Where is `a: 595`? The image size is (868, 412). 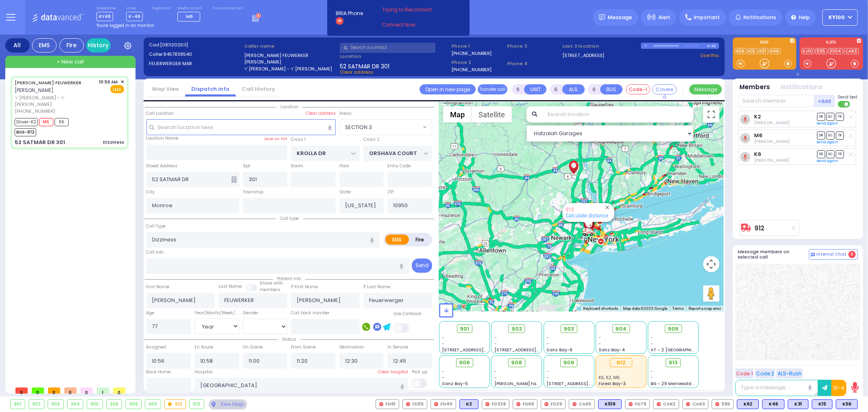
a: 595 is located at coordinates (821, 51).